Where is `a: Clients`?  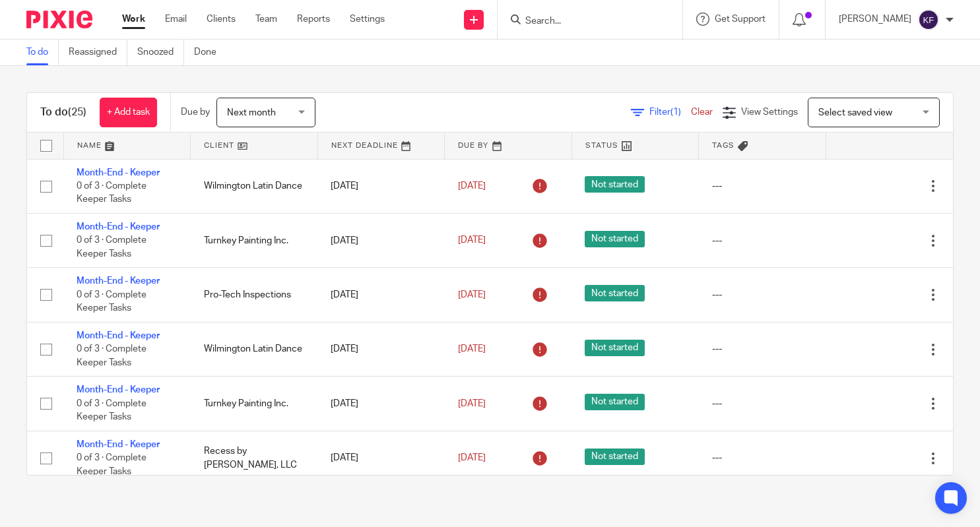 a: Clients is located at coordinates (221, 19).